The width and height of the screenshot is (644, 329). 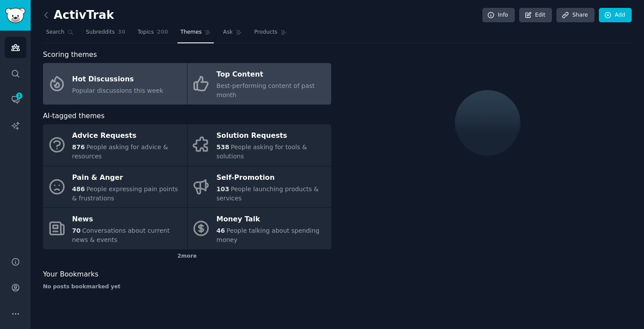 What do you see at coordinates (115, 187) in the screenshot?
I see `a: Pain & Anger486People expressing pain points & frustrations` at bounding box center [115, 187].